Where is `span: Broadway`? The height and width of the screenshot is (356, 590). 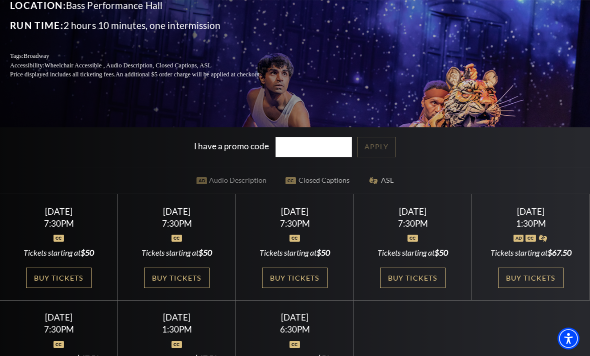 span: Broadway is located at coordinates (36, 56).